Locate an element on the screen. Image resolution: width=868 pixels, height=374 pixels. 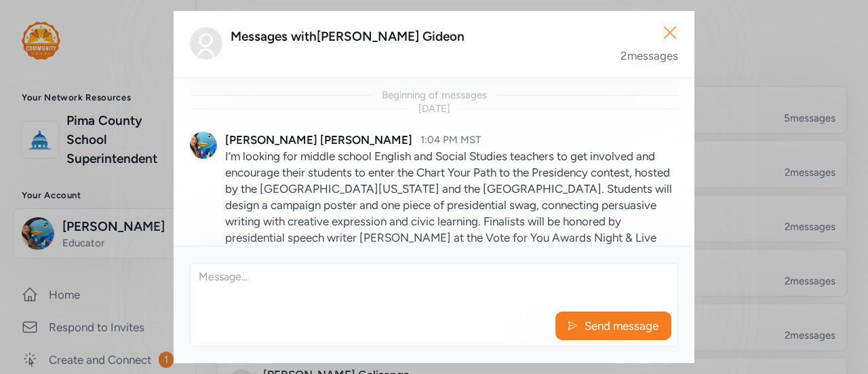
span: 1:04 PM MST is located at coordinates (450, 140).